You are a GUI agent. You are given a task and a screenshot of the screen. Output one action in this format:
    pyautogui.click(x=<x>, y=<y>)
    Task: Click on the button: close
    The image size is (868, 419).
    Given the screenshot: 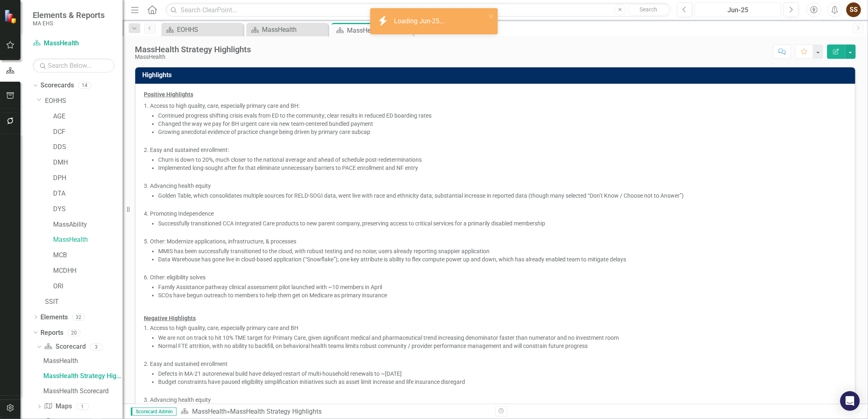 What is the action you would take?
    pyautogui.click(x=491, y=16)
    